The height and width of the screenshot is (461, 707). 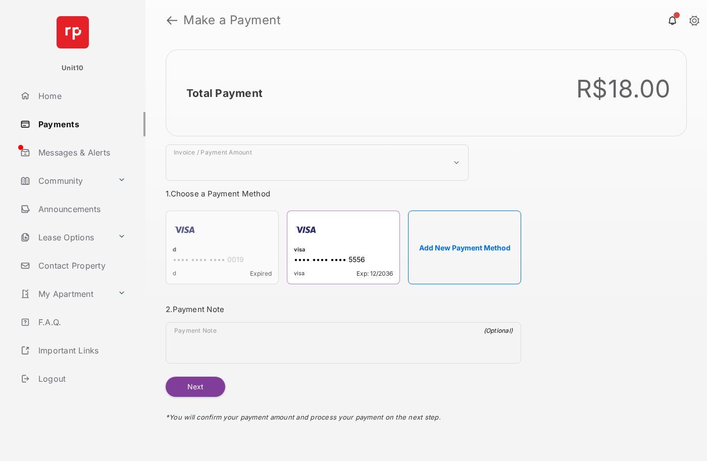 What do you see at coordinates (299, 273) in the screenshot?
I see `span: visa` at bounding box center [299, 273].